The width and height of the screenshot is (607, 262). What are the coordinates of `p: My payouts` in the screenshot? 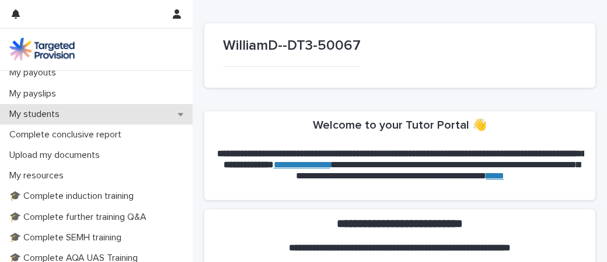 It's located at (35, 72).